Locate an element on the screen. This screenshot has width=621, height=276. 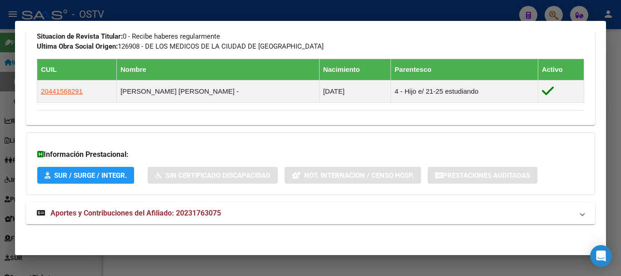
span: Prestaciones Auditadas is located at coordinates (487, 176).